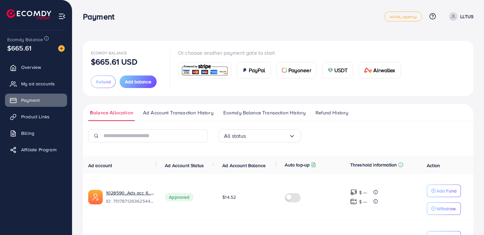  What do you see at coordinates (264, 113) in the screenshot?
I see `span: Ecomdy Balance Transaction History` at bounding box center [264, 113].